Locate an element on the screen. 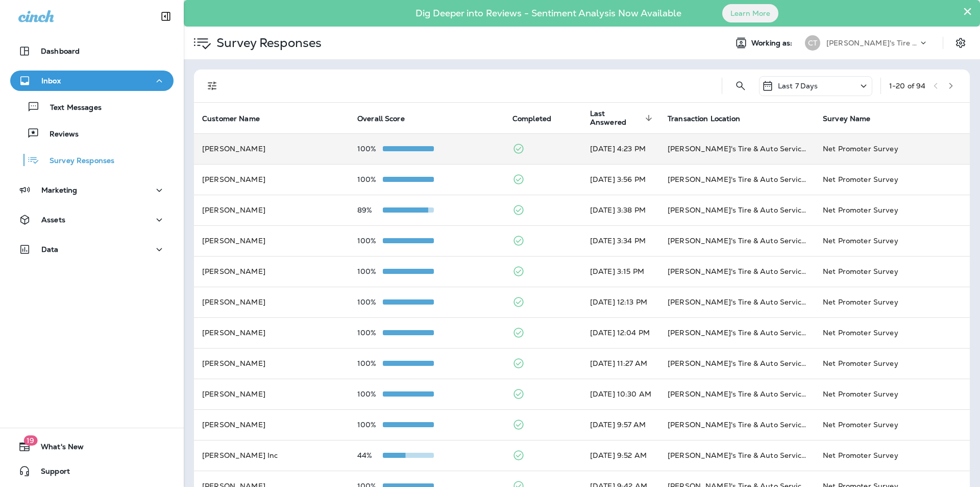 Image resolution: width=980 pixels, height=487 pixels. p: Data is located at coordinates (50, 249).